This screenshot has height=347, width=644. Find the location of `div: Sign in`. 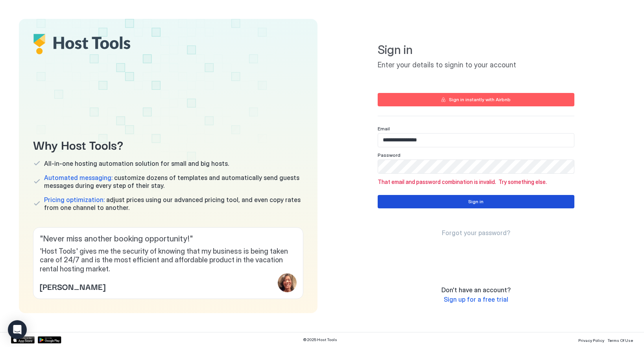

div: Sign in is located at coordinates (475, 202).